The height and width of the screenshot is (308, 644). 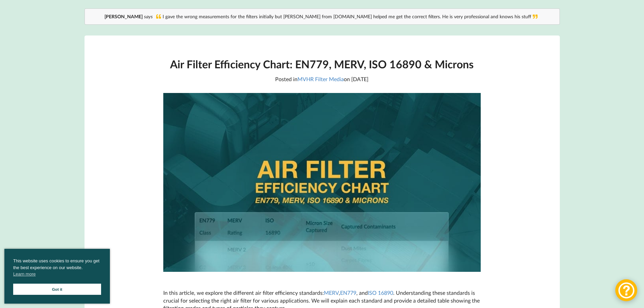 I want to click on span: This website uses cookies to ensure you get the best experience on our website., so click(x=57, y=268).